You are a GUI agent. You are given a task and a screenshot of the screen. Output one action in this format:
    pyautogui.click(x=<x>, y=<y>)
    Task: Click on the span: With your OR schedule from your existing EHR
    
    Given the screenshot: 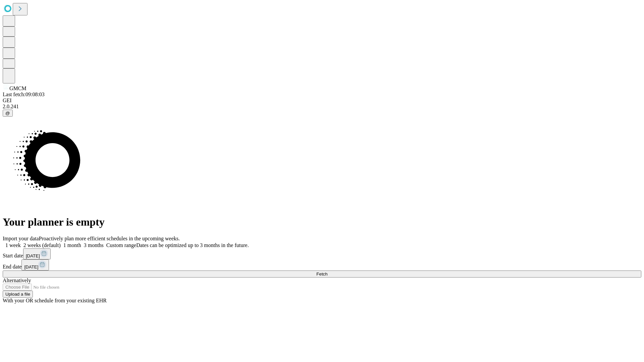 What is the action you would take?
    pyautogui.click(x=55, y=300)
    